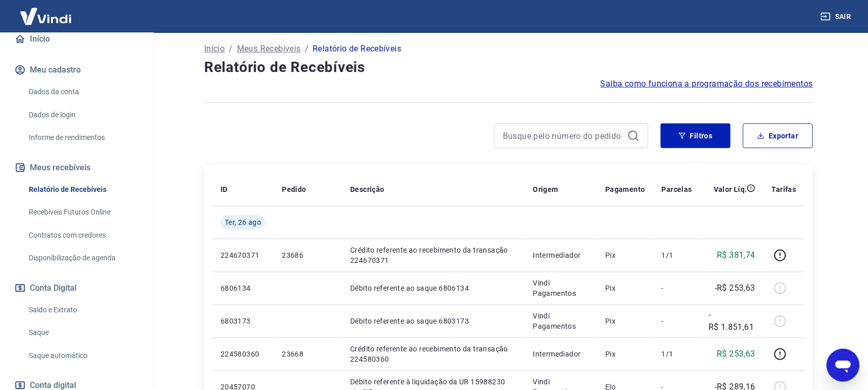 This screenshot has height=390, width=868. What do you see at coordinates (730, 189) in the screenshot?
I see `p: Valor Líq.` at bounding box center [730, 189].